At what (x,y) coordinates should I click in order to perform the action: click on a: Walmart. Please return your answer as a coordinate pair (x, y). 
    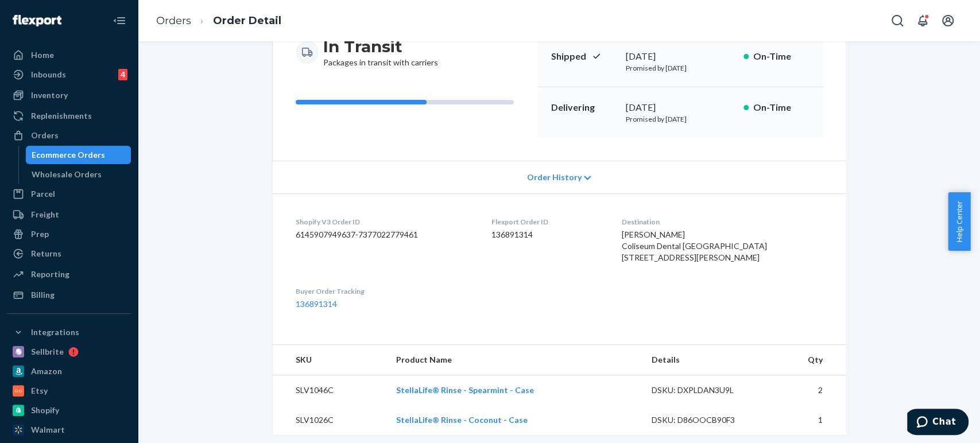
    Looking at the image, I should click on (69, 430).